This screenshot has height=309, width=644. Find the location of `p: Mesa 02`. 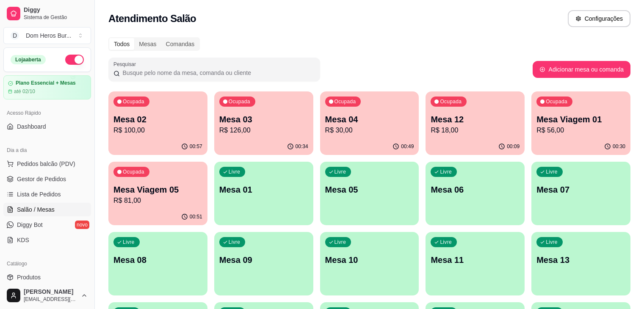

p: Mesa 02 is located at coordinates (158, 119).